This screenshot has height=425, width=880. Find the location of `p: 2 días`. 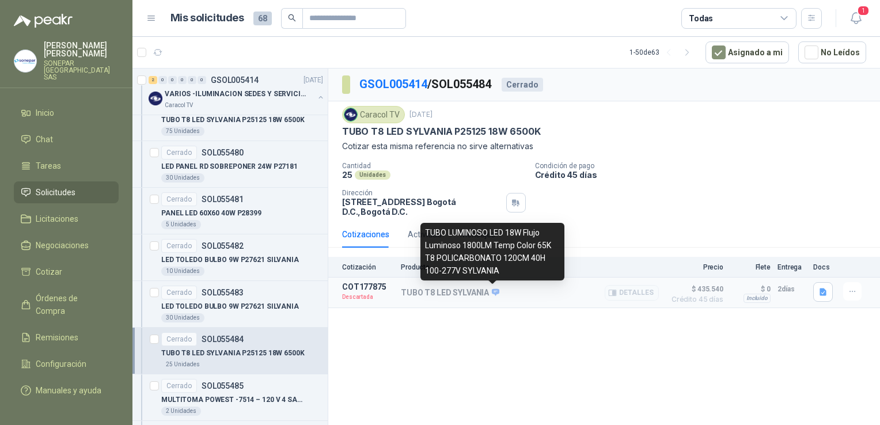

p: 2 días is located at coordinates (792, 289).